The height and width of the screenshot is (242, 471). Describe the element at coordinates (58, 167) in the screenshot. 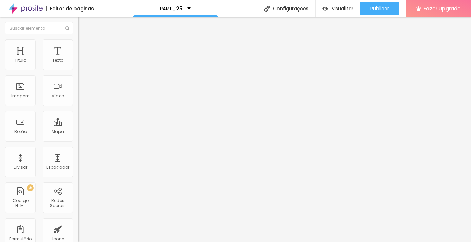

I see `div: Espaçador` at that location.